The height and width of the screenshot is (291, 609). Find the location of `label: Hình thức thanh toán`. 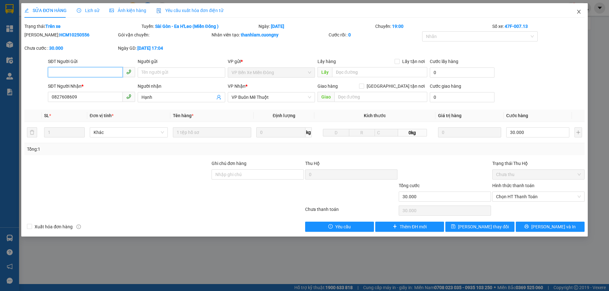

label: Hình thức thanh toán is located at coordinates (513, 186).